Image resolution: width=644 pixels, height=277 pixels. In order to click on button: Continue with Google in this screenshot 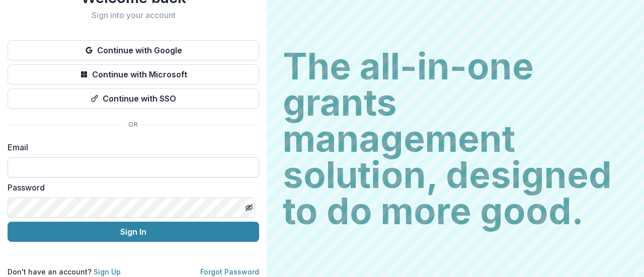, I will do `click(134, 50)`.